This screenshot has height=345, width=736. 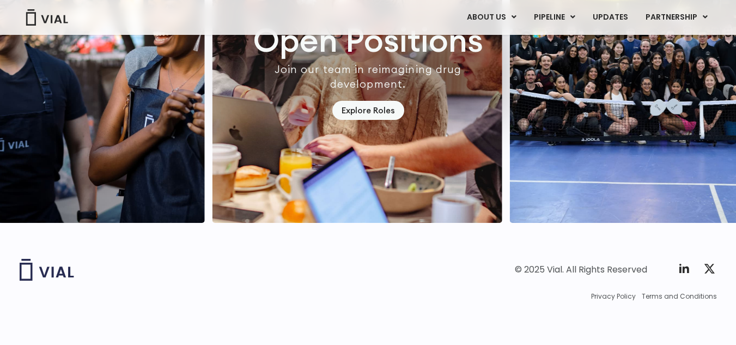 What do you see at coordinates (680, 296) in the screenshot?
I see `a: Terms and Conditions` at bounding box center [680, 296].